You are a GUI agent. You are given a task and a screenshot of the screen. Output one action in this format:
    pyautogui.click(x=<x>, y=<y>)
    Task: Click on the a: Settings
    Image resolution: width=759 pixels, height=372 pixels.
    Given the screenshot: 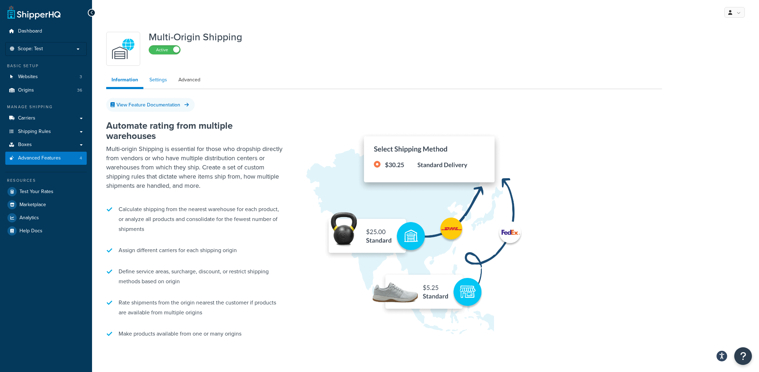 What is the action you would take?
    pyautogui.click(x=158, y=80)
    